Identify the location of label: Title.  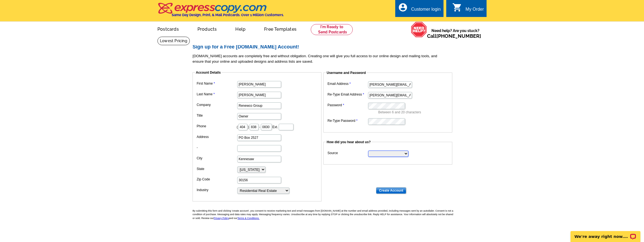
(216, 116).